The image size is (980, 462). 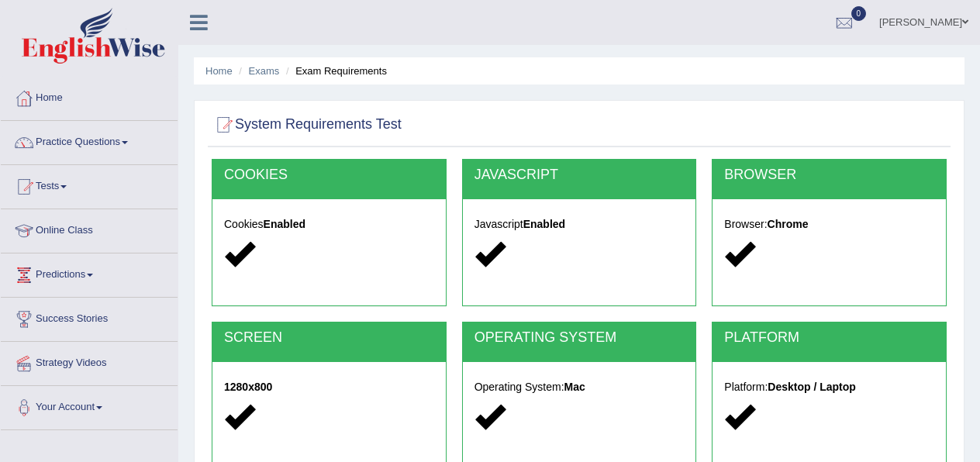 What do you see at coordinates (329, 338) in the screenshot?
I see `h2: SCREEN` at bounding box center [329, 338].